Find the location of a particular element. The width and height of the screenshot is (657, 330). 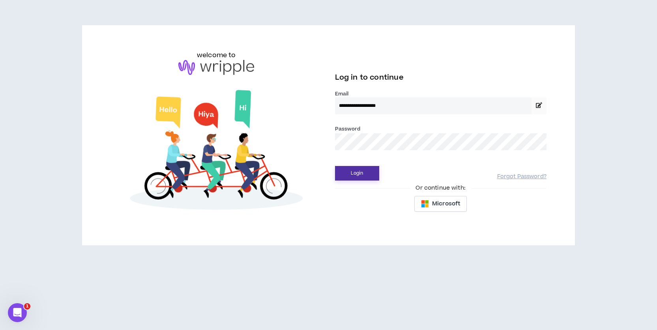

span: Log in to continue is located at coordinates (369, 77).